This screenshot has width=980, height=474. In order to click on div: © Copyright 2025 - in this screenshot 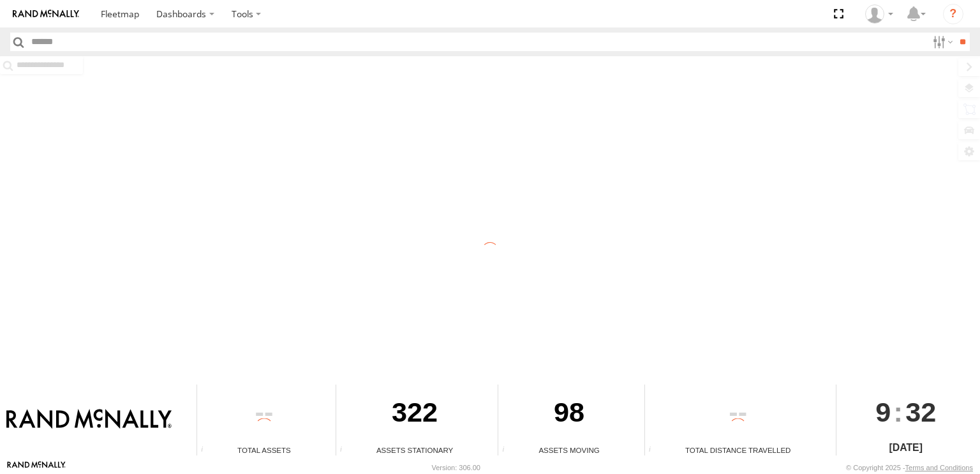, I will do `click(910, 467)`.